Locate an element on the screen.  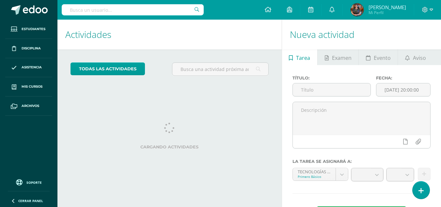
span: Estudiantes is located at coordinates (33, 29).